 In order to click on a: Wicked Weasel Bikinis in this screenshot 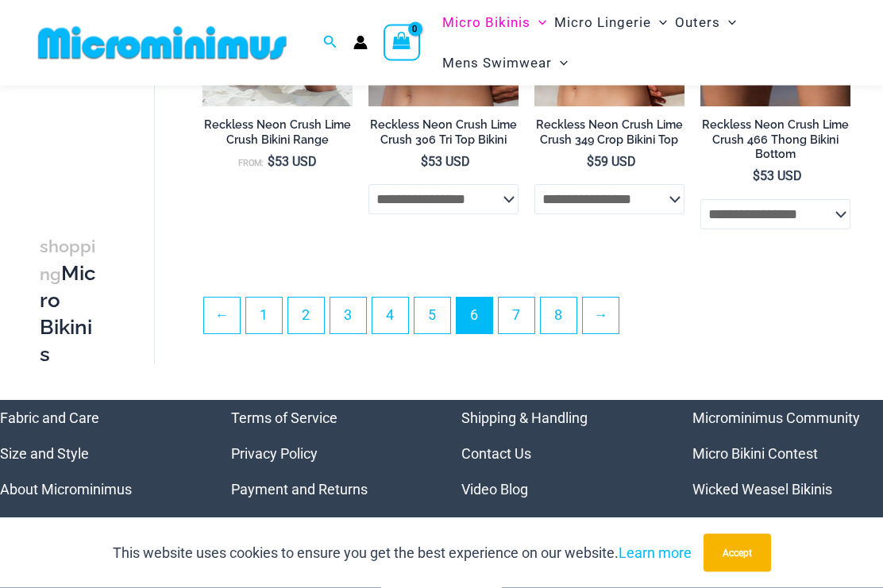, I will do `click(762, 490)`.